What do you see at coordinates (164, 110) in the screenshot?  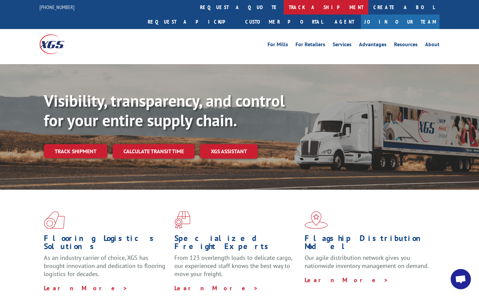 I see `b: Visibility, transparency, and control for your entire supply chain.` at bounding box center [164, 110].